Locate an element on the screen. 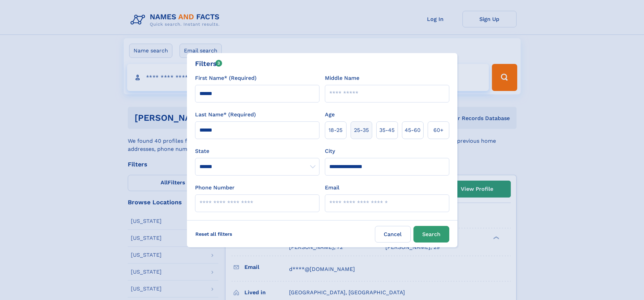 The width and height of the screenshot is (644, 300). label: Middle Name is located at coordinates (342, 78).